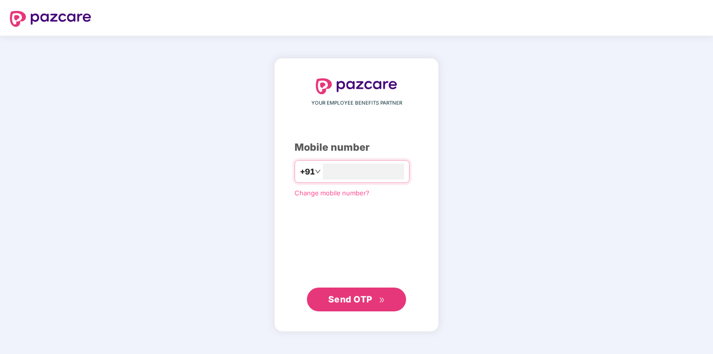  What do you see at coordinates (357, 147) in the screenshot?
I see `div: Mobile number` at bounding box center [357, 147].